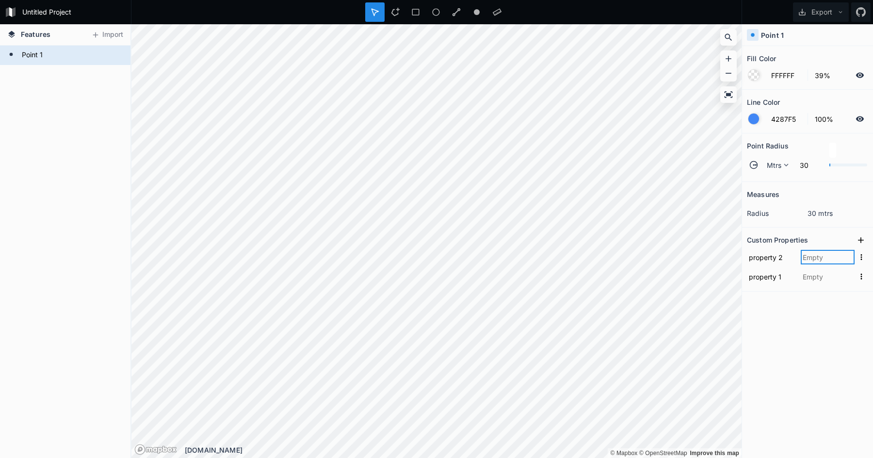  What do you see at coordinates (772, 35) in the screenshot?
I see `h4: Point 1` at bounding box center [772, 35].